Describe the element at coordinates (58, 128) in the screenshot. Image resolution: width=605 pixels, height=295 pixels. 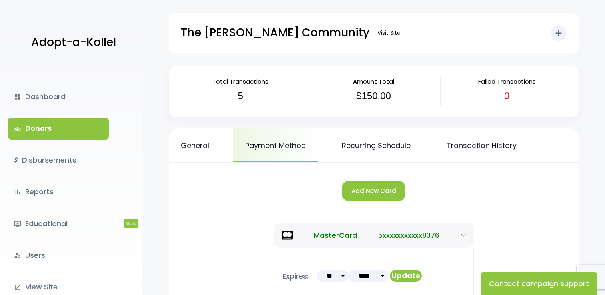
I see `a: groupsDonors` at that location.